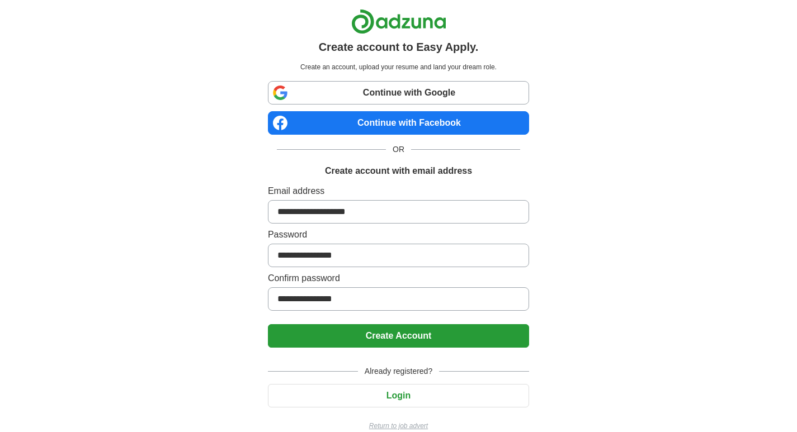 This screenshot has height=432, width=797. I want to click on span: OR, so click(398, 149).